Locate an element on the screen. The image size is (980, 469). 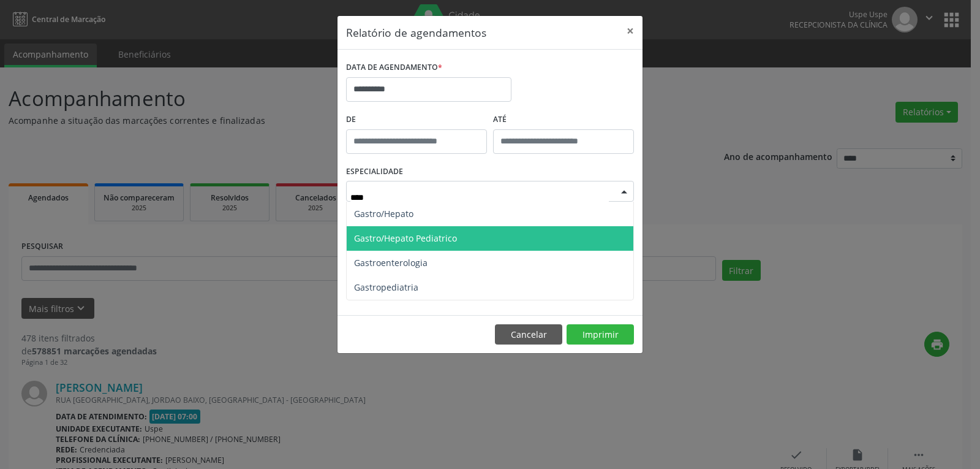
h5: Relatório de agendamentos is located at coordinates (416, 32).